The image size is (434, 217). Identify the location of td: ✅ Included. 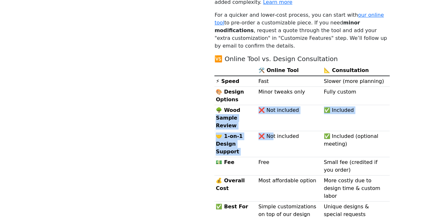
(356, 117).